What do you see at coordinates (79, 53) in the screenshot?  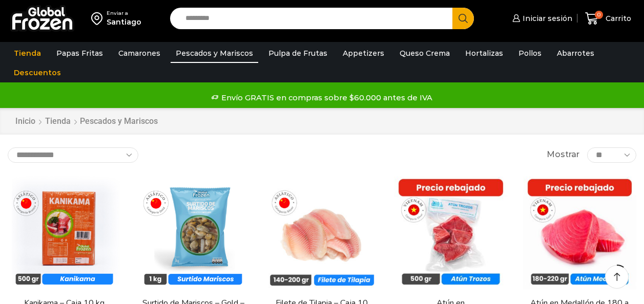 I see `a: Papas Fritas` at bounding box center [79, 53].